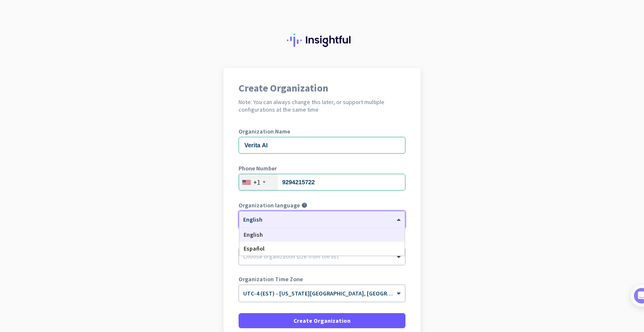 The height and width of the screenshot is (332, 644). I want to click on div: +1, so click(256, 182).